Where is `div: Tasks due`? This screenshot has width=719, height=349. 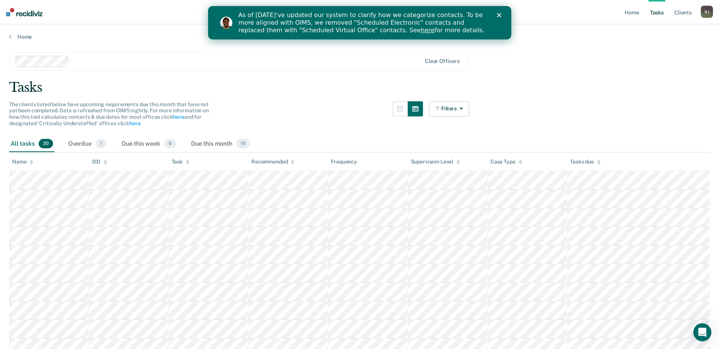 div: Tasks due is located at coordinates (585, 161).